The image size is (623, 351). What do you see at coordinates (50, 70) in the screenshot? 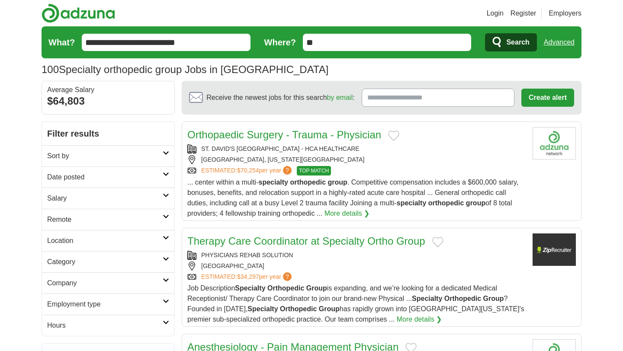
I see `span: 100` at bounding box center [50, 70].